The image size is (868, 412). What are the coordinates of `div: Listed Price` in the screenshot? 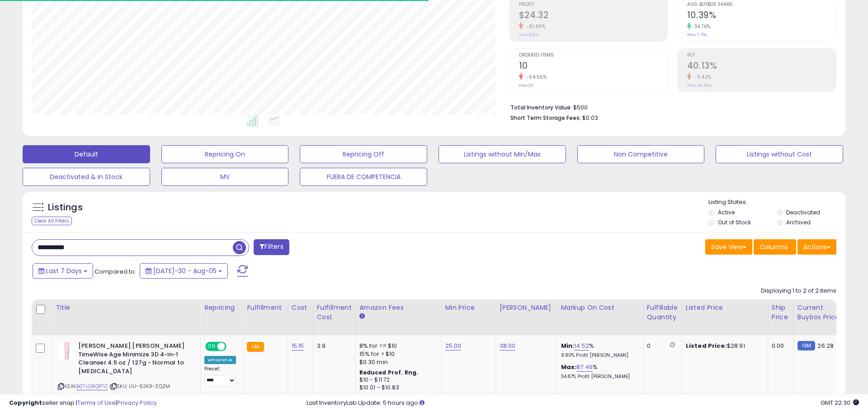 It's located at (725, 308).